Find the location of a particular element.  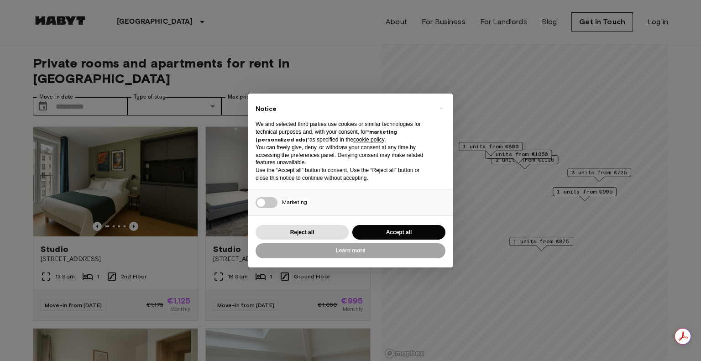

strong: “marketing (personalized ads)” is located at coordinates (326, 136).